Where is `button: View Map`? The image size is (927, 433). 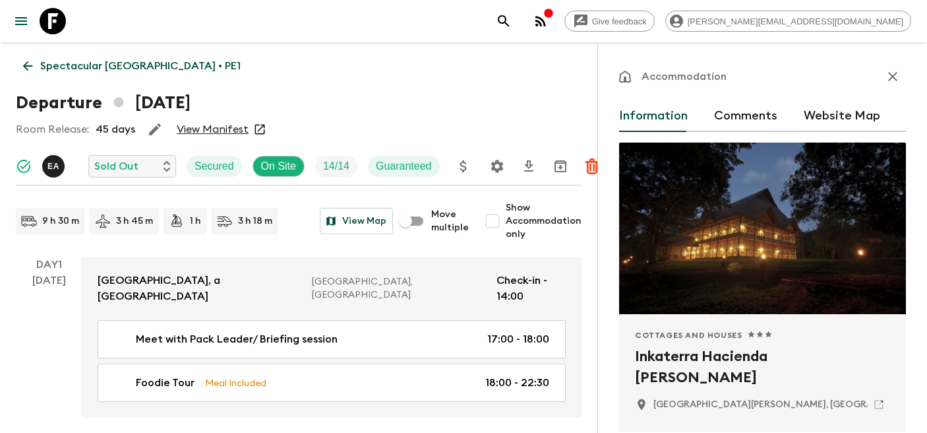
button: View Map is located at coordinates (356, 221).